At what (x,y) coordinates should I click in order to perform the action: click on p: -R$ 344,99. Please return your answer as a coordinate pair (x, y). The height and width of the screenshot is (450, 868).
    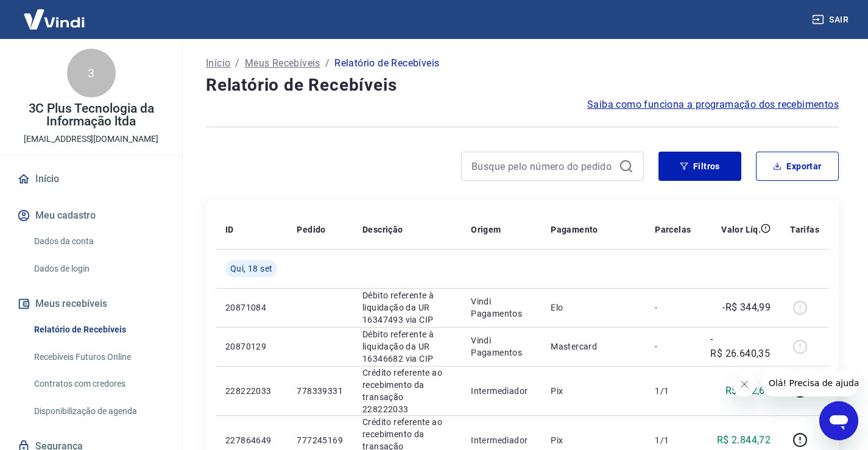
    Looking at the image, I should click on (746, 308).